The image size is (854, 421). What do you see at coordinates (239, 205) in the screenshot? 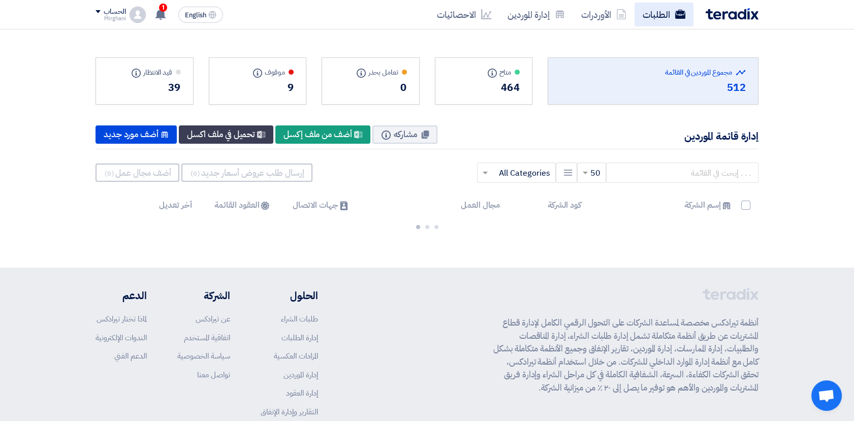
I see `th: العقود القائمة` at bounding box center [239, 205].